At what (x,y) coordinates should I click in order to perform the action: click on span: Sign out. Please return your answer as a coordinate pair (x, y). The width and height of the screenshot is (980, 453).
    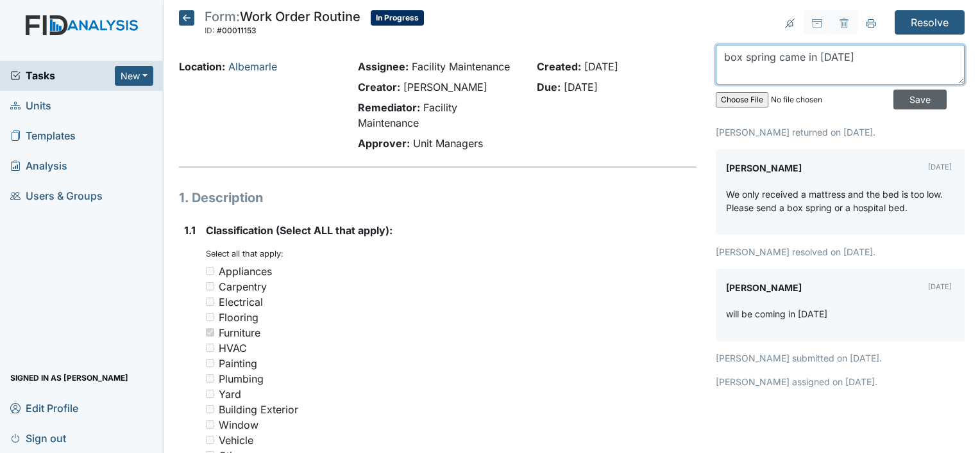
    Looking at the image, I should click on (37, 438).